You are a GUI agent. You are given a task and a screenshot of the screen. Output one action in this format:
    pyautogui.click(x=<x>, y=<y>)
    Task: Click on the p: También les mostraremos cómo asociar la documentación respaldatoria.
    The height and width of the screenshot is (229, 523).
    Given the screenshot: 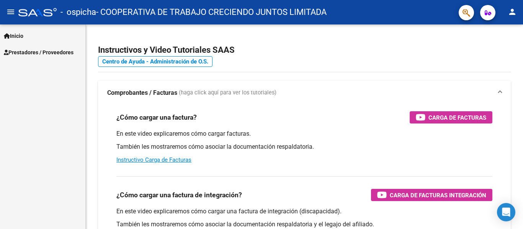 What is the action you would take?
    pyautogui.click(x=304, y=147)
    